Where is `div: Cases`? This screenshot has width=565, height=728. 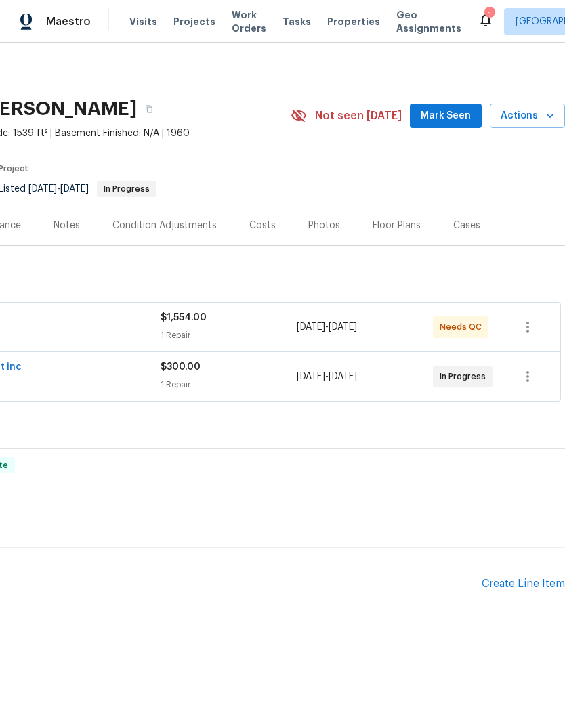 div: Cases is located at coordinates (467, 225).